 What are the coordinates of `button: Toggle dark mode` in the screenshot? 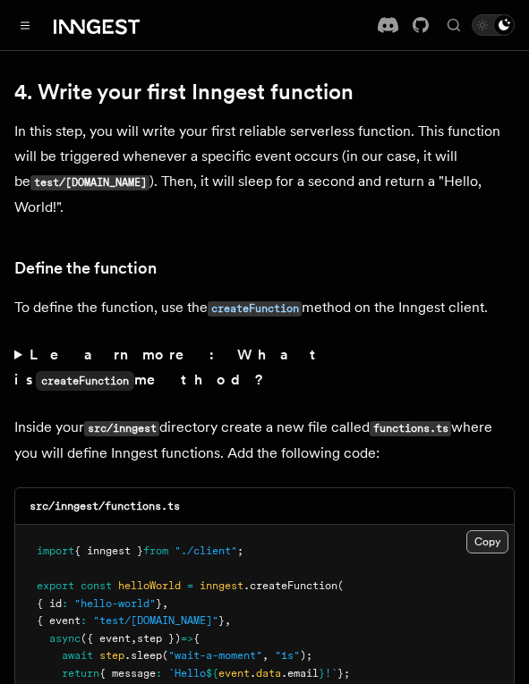 It's located at (493, 25).